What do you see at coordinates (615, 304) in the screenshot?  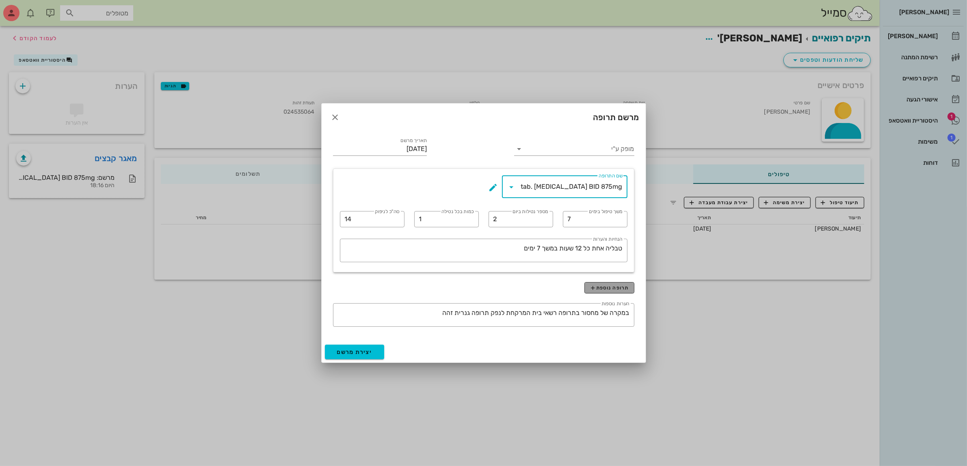 I see `label: הערות נוספות` at bounding box center [615, 304].